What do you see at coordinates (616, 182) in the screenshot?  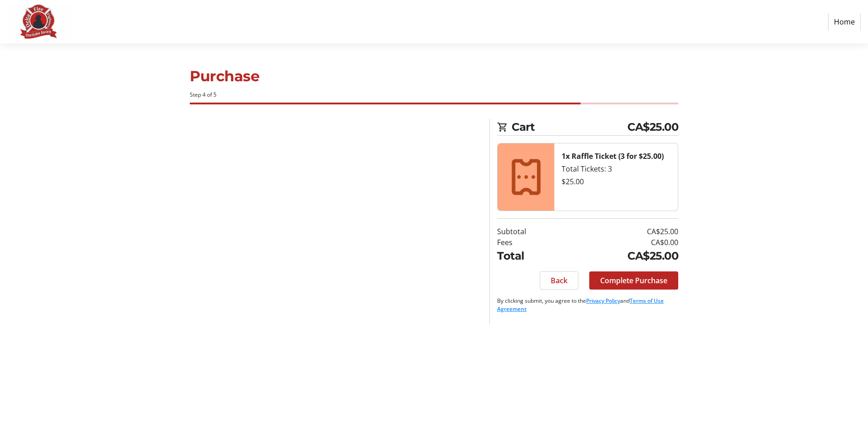 I see `div: $25.00` at bounding box center [616, 182].